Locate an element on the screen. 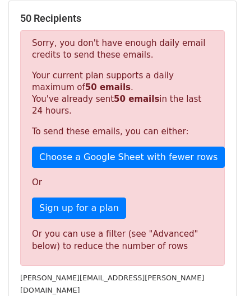 Image resolution: width=245 pixels, height=296 pixels. p: Your current plan supports a daily maximum of . You've already sent in the last 24 hours. is located at coordinates (122, 94).